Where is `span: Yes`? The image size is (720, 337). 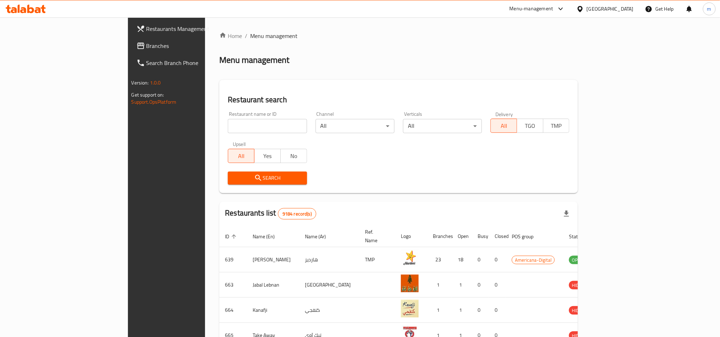 span: Yes is located at coordinates (267, 156).